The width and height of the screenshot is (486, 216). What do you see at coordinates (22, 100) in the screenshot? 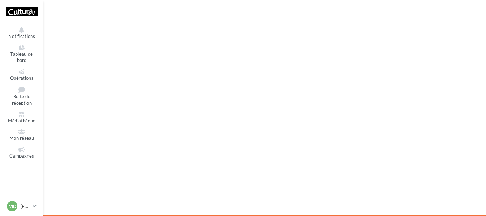
I see `span: Boîte de réception` at bounding box center [22, 100].